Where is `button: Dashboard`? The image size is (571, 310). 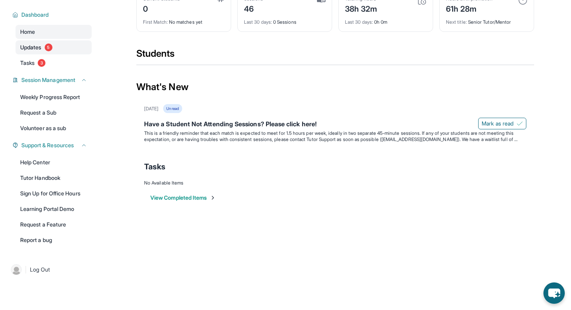
button: Dashboard is located at coordinates (52, 15).